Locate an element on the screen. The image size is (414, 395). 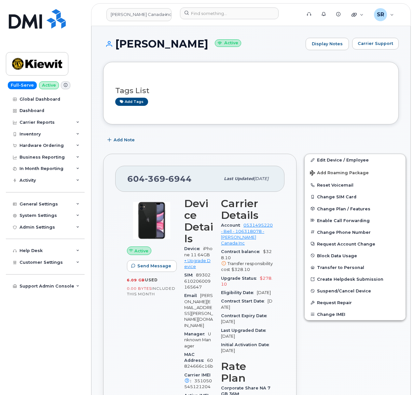
span: Contract Start Date is located at coordinates (244, 301).